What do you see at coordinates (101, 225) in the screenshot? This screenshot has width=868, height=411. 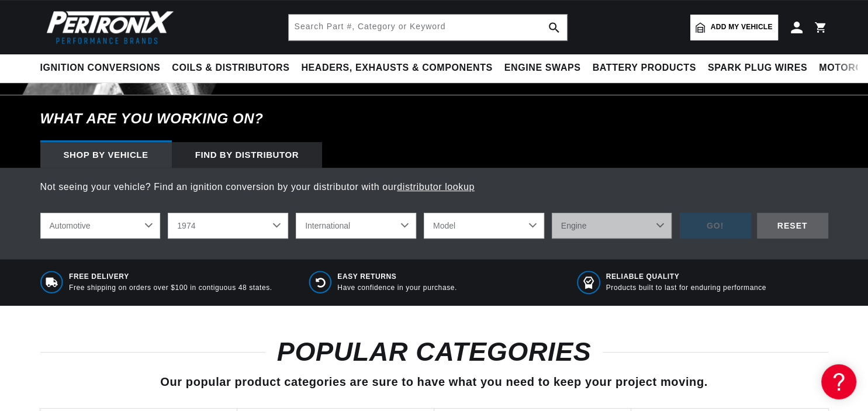 I see `select: Ride Type` at bounding box center [101, 225].